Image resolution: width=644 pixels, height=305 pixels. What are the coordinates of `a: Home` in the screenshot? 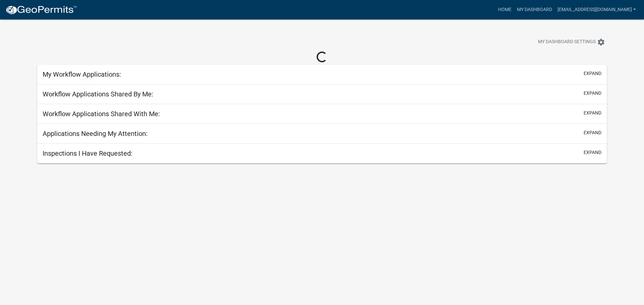 It's located at (505, 10).